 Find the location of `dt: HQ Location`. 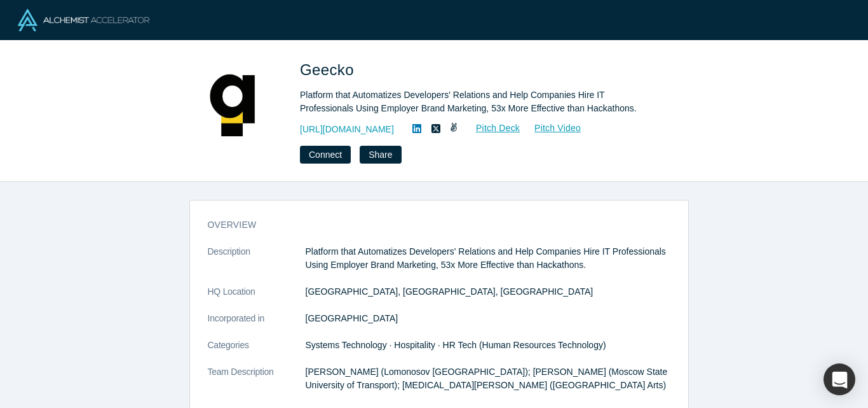

dt: HQ Location is located at coordinates (257, 298).